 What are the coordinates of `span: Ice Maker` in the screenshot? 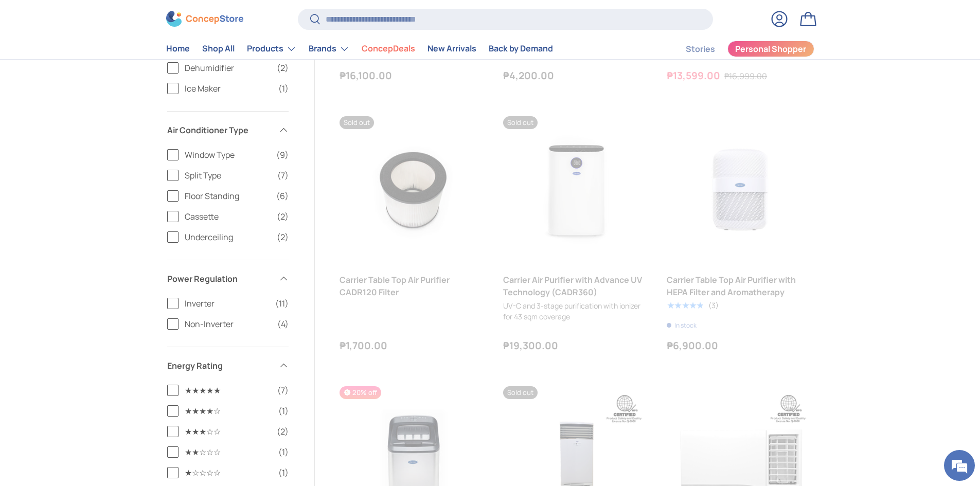 It's located at (228, 88).